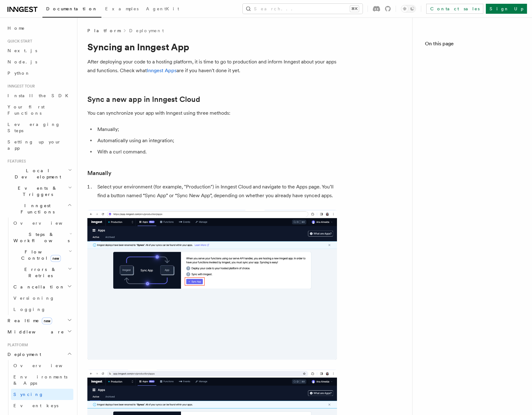 The image size is (532, 415). What do you see at coordinates (34, 298) in the screenshot?
I see `span: Versioning` at bounding box center [34, 298].